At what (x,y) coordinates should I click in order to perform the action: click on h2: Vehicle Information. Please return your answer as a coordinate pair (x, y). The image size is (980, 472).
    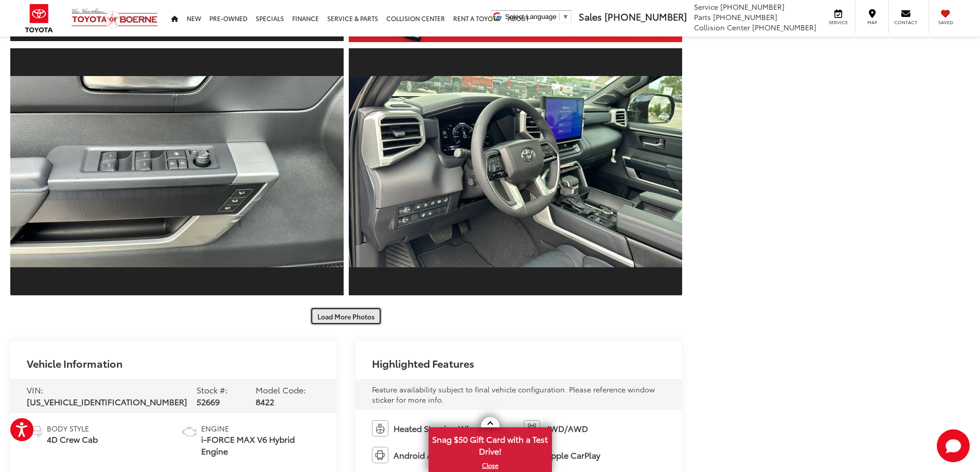
    Looking at the image, I should click on (75, 363).